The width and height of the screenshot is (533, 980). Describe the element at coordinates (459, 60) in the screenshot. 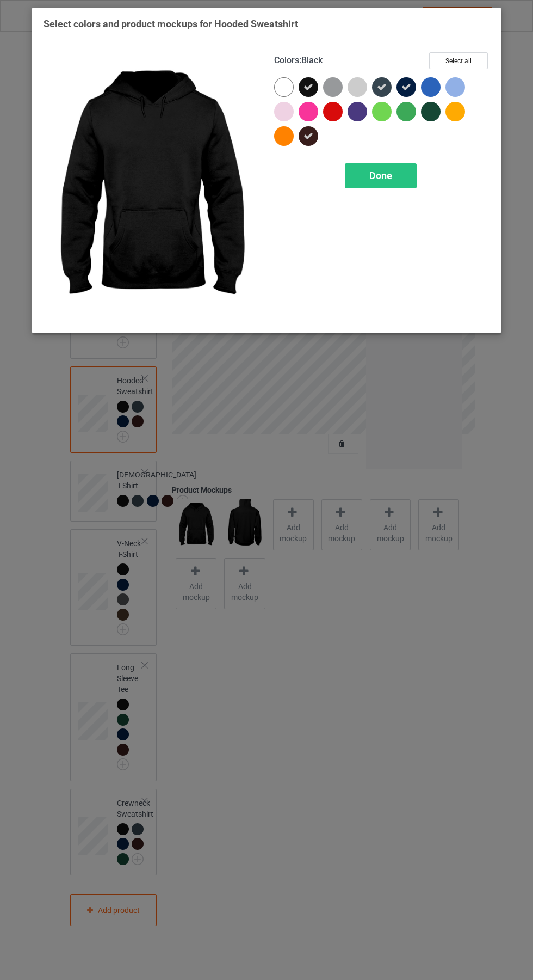

I see `button: Select all` at that location.